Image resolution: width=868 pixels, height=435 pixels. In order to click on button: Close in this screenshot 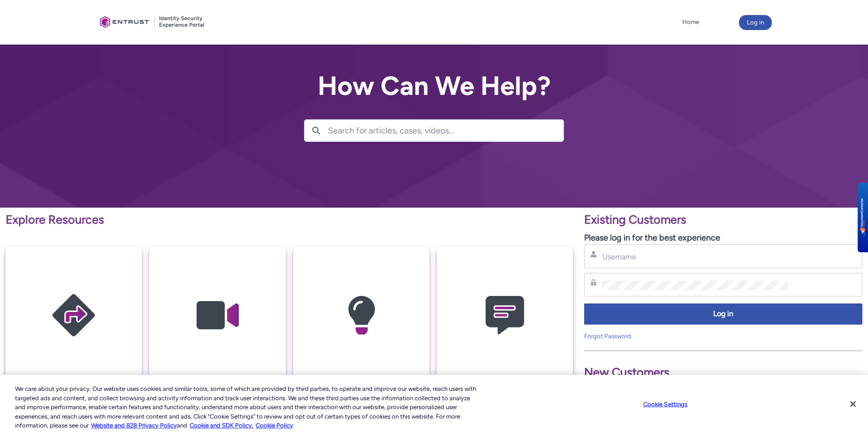, I will do `click(853, 404)`.